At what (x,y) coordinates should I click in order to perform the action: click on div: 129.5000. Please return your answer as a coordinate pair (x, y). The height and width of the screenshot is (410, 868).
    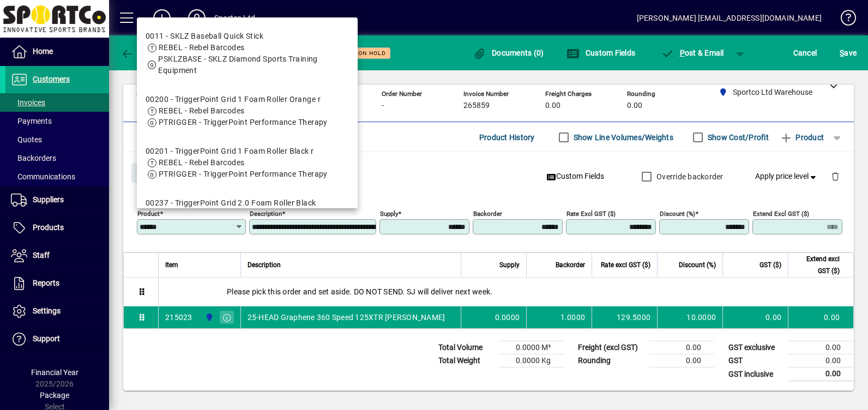
    Looking at the image, I should click on (624, 317).